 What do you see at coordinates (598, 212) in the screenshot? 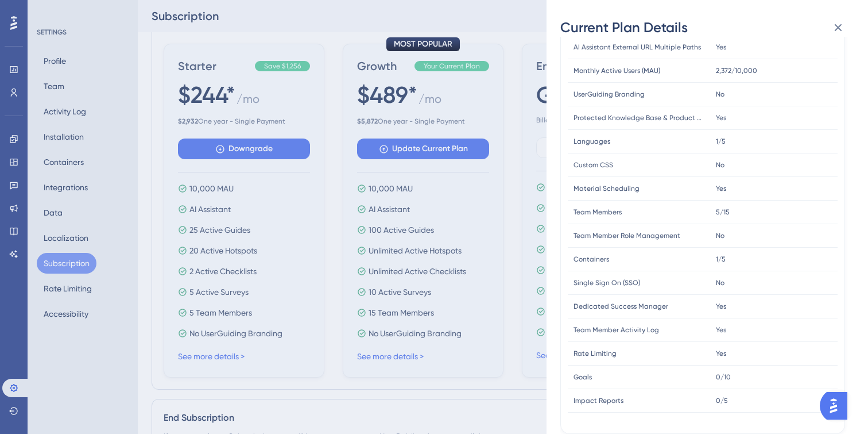
I see `span: Team Members` at bounding box center [598, 212].